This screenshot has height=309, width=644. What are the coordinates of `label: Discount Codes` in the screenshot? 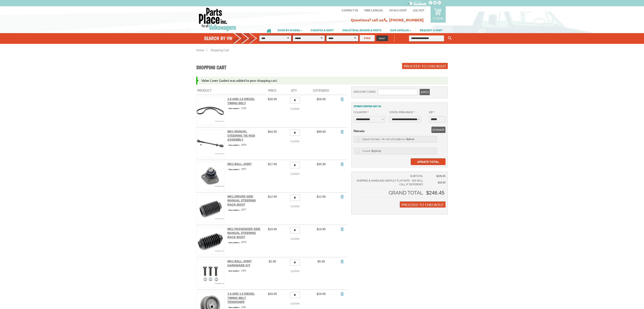 It's located at (365, 92).